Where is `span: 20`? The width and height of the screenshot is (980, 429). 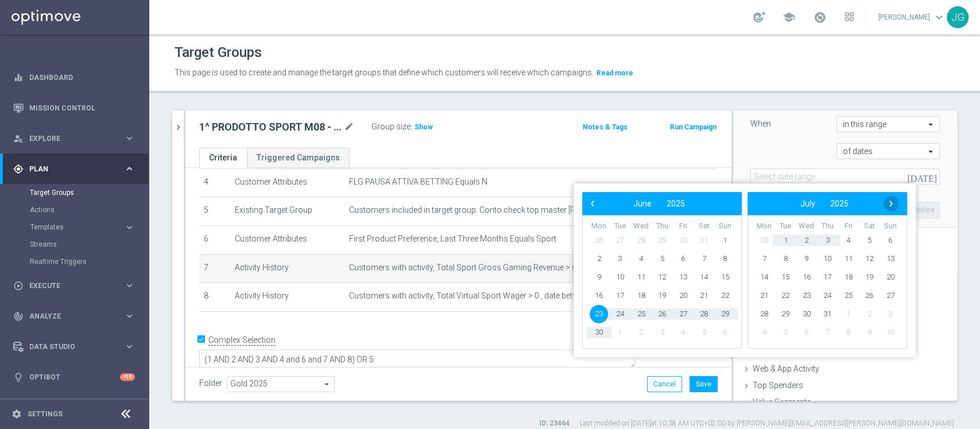
span: 20 is located at coordinates (683, 296).